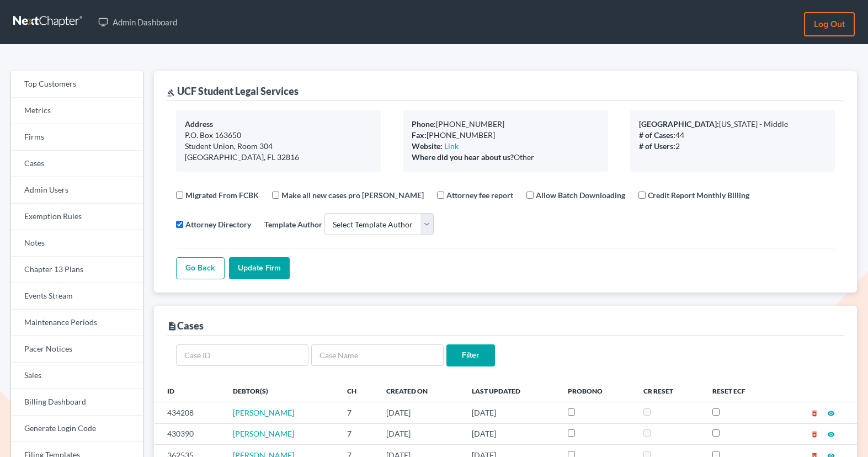 Image resolution: width=868 pixels, height=457 pixels. What do you see at coordinates (829, 24) in the screenshot?
I see `a: Log out` at bounding box center [829, 24].